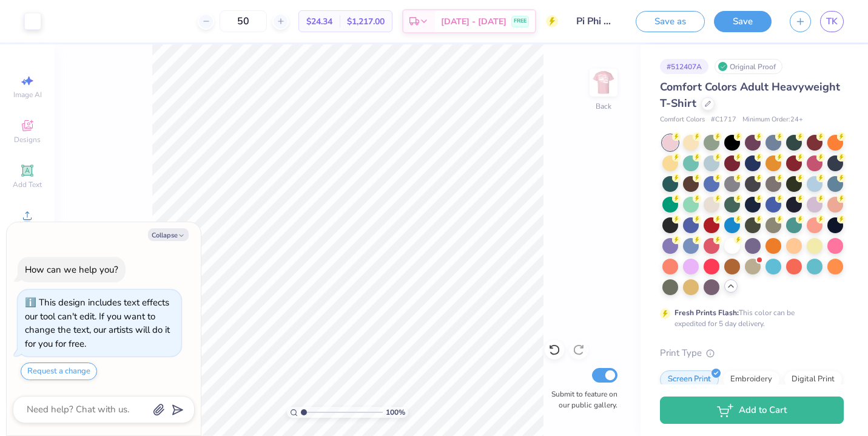 This screenshot has height=436, width=868. Describe the element at coordinates (682, 120) in the screenshot. I see `span: Comfort Colors` at that location.